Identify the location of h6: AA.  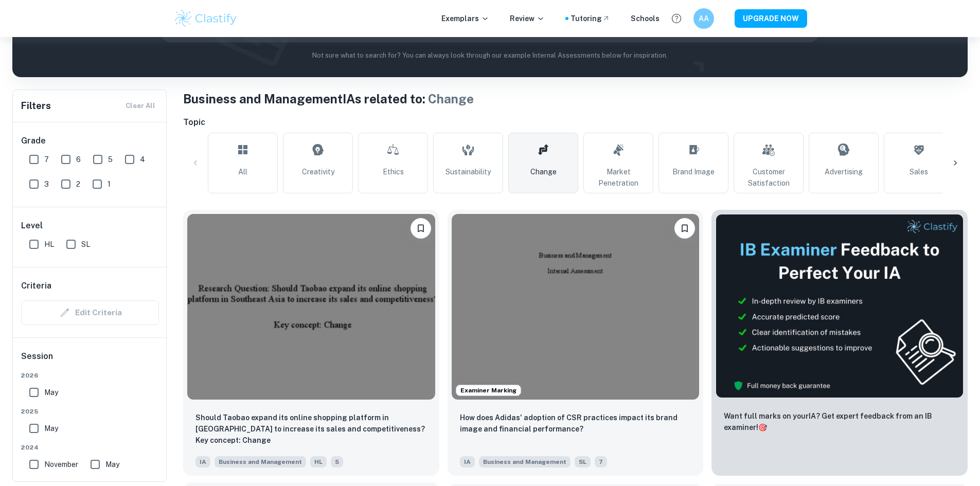
(703, 19).